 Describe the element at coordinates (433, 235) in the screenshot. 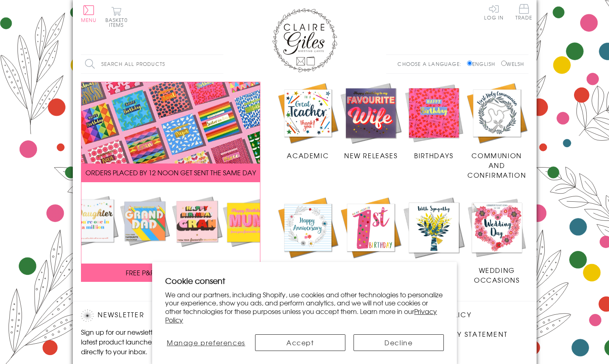

I see `a: Sympathy` at that location.